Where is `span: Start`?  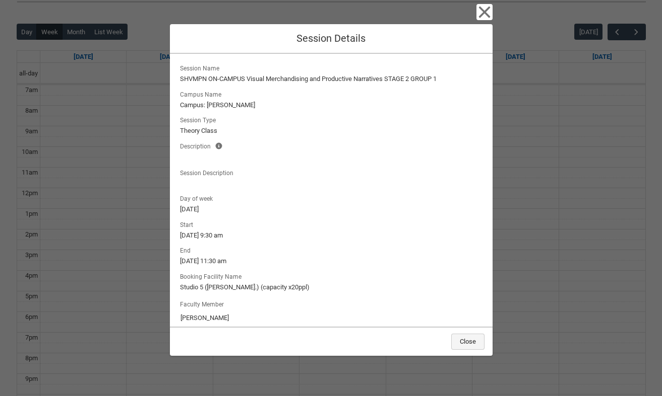 span: Start is located at coordinates (188, 224).